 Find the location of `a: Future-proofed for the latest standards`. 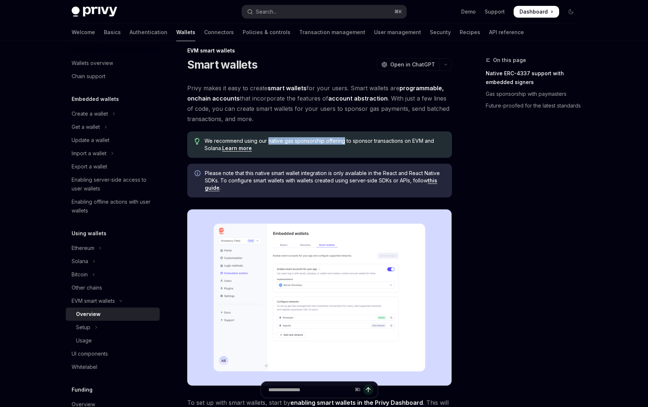

a: Future-proofed for the latest standards is located at coordinates (534, 106).